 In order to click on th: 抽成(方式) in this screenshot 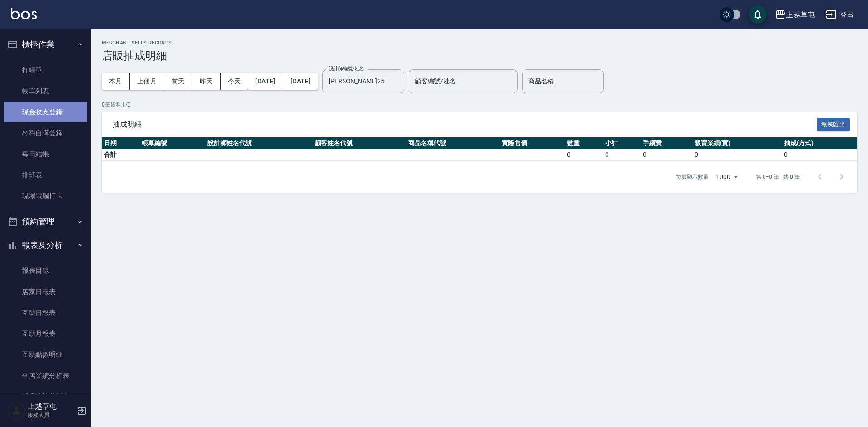, I will do `click(819, 144)`.